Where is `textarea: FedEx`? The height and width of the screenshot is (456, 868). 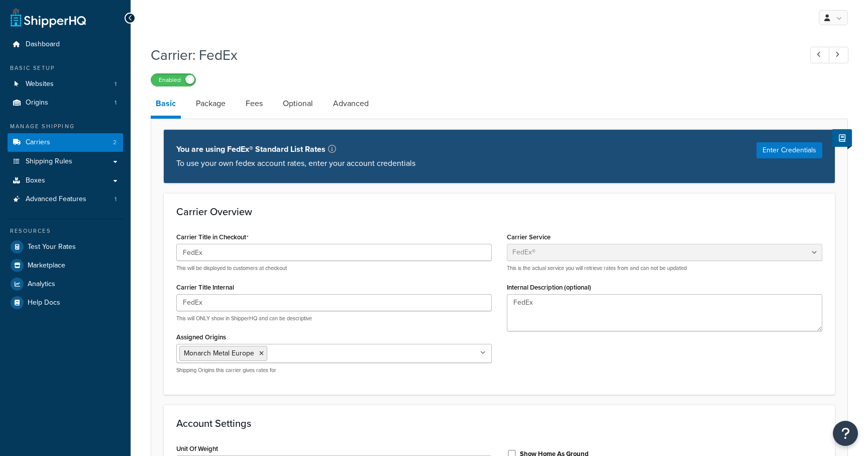 textarea: FedEx is located at coordinates (665, 312).